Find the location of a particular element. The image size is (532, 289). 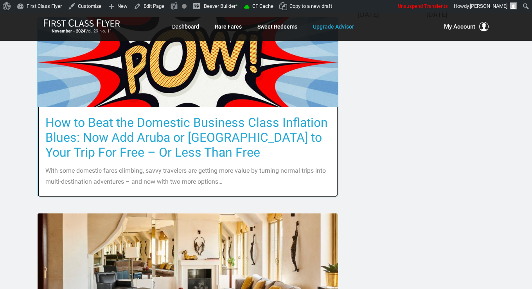

a: First Class FlyerNovember - 2024Vol. 29 No. 11 is located at coordinates (82, 27).